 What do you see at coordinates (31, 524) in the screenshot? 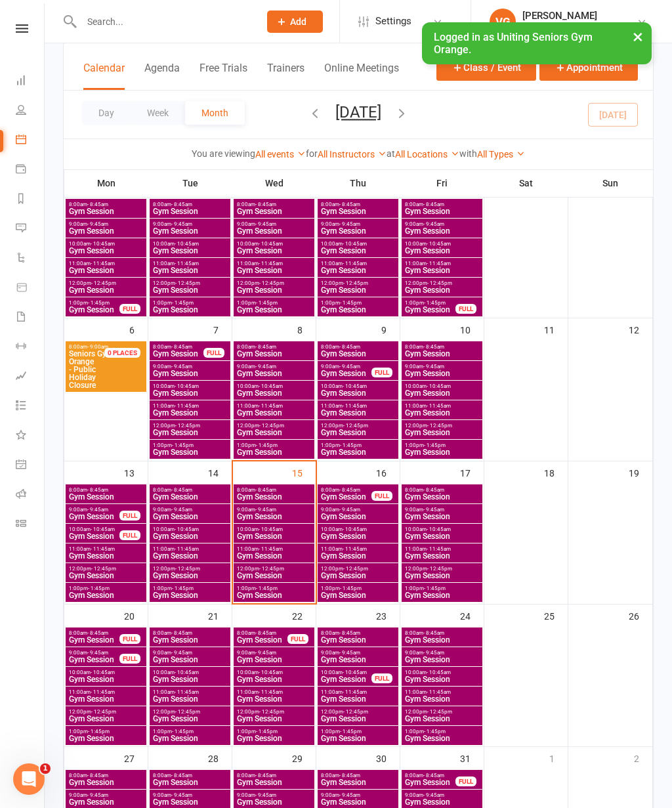
I see `a: Class kiosk mode` at bounding box center [31, 524].